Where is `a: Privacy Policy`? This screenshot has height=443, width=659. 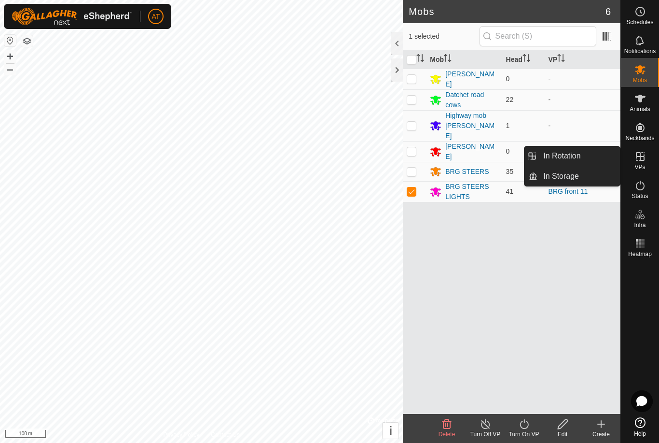 a: Privacy Policy is located at coordinates (181, 434).